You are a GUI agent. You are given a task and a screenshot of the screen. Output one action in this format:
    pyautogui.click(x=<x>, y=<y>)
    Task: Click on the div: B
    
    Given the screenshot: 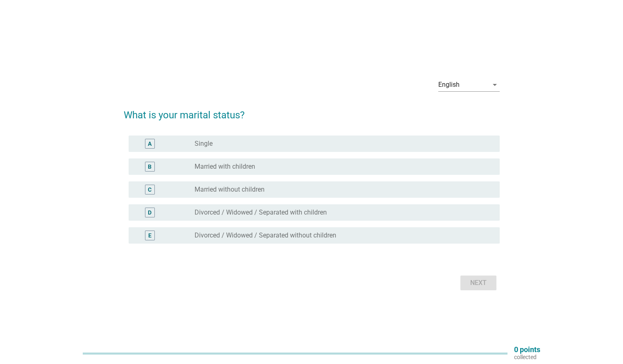 What is the action you would take?
    pyautogui.click(x=150, y=166)
    